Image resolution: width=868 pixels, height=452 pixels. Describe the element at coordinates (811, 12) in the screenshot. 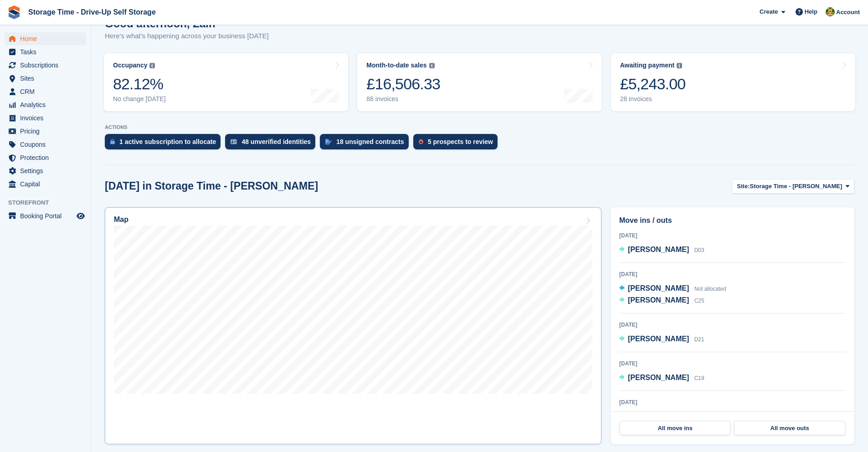

I see `span: Help` at that location.